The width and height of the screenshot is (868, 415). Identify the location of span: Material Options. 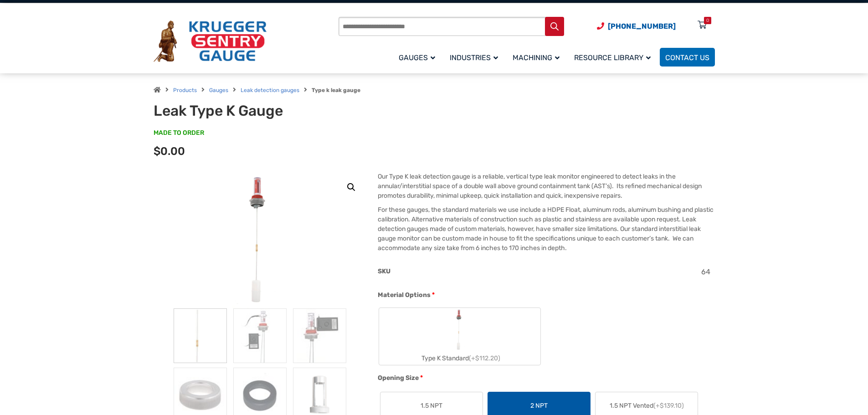
(404, 295).